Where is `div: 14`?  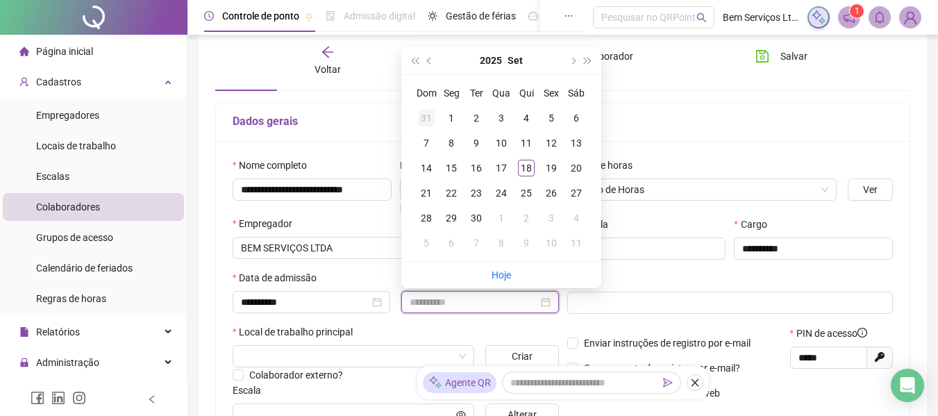 div: 14 is located at coordinates (426, 168).